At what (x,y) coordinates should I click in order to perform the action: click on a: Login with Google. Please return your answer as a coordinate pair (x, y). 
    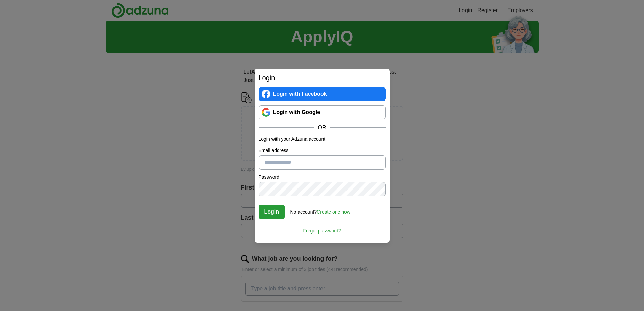
    Looking at the image, I should click on (322, 112).